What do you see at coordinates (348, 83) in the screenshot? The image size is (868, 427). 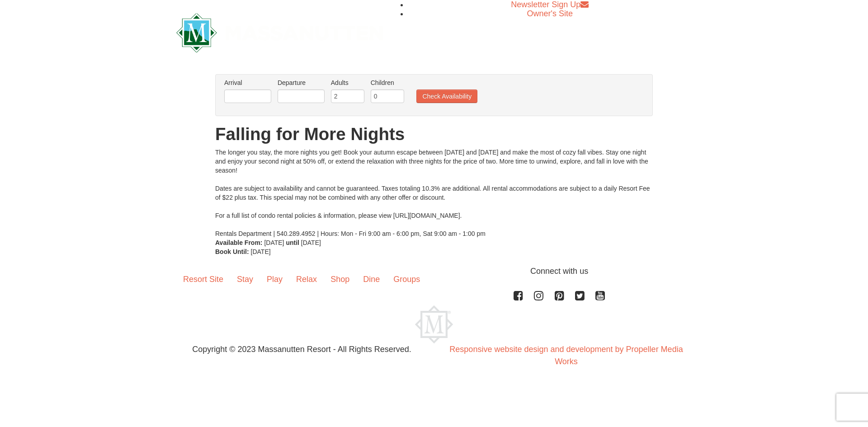 I see `label: Adults` at bounding box center [348, 83].